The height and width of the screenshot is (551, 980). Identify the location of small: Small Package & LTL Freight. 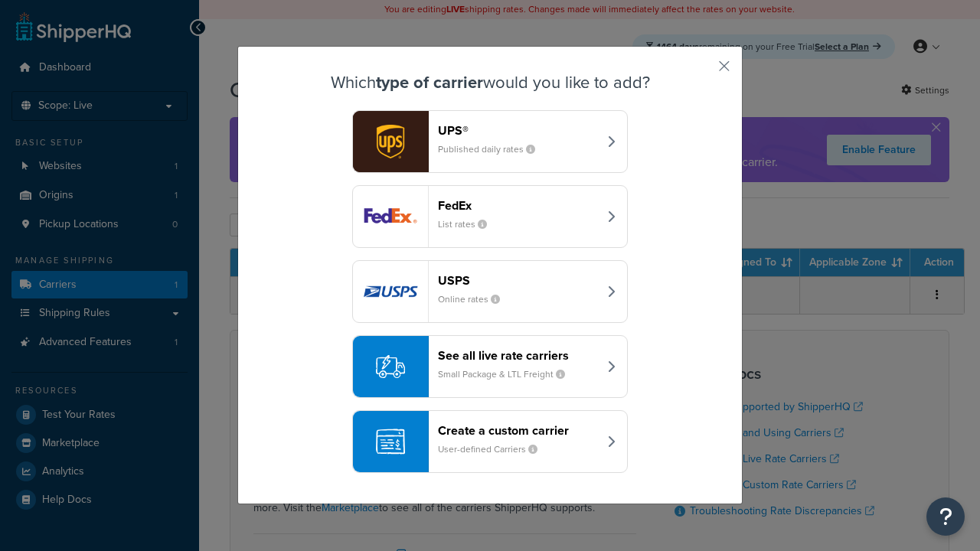
(507, 374).